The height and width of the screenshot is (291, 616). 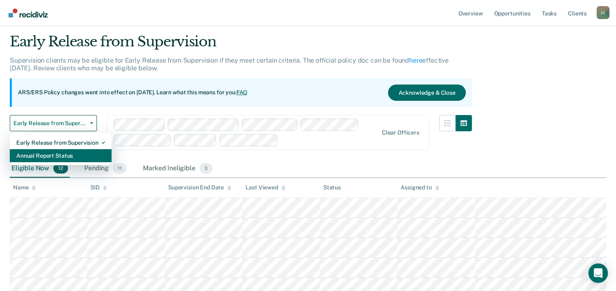 What do you see at coordinates (61, 156) in the screenshot?
I see `div: Annual Report Status` at bounding box center [61, 156].